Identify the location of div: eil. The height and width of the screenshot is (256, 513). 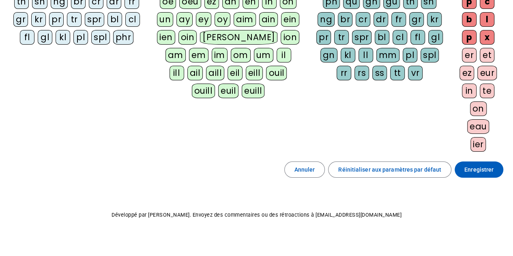
(235, 73).